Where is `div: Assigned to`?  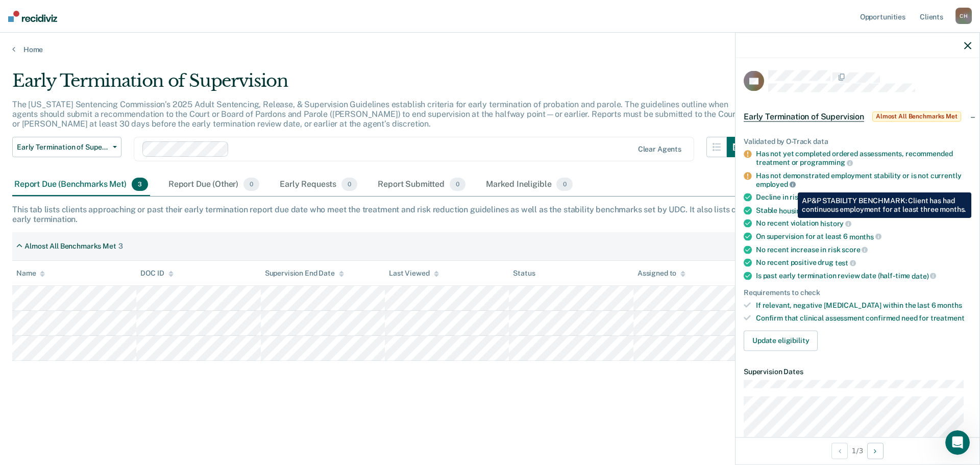
div: Assigned to is located at coordinates (661, 273).